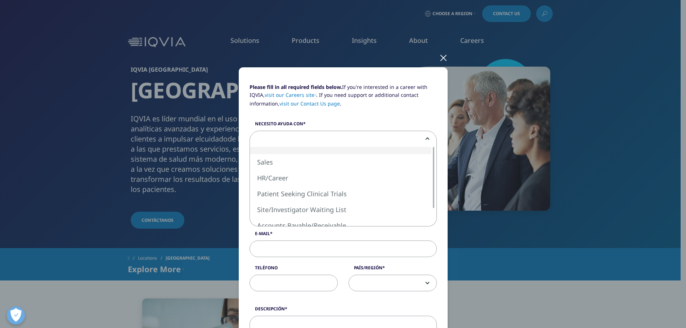 The height and width of the screenshot is (328, 686). What do you see at coordinates (341, 194) in the screenshot?
I see `li: Patient Seeking Clinical Trials` at bounding box center [341, 194].